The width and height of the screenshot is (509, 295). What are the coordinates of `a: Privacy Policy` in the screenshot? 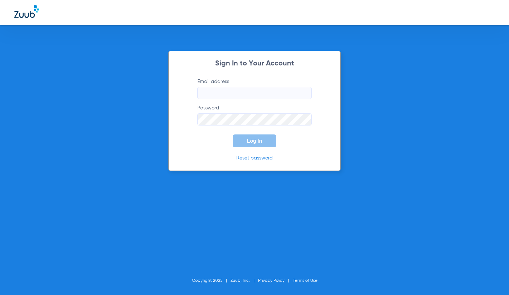 It's located at (271, 280).